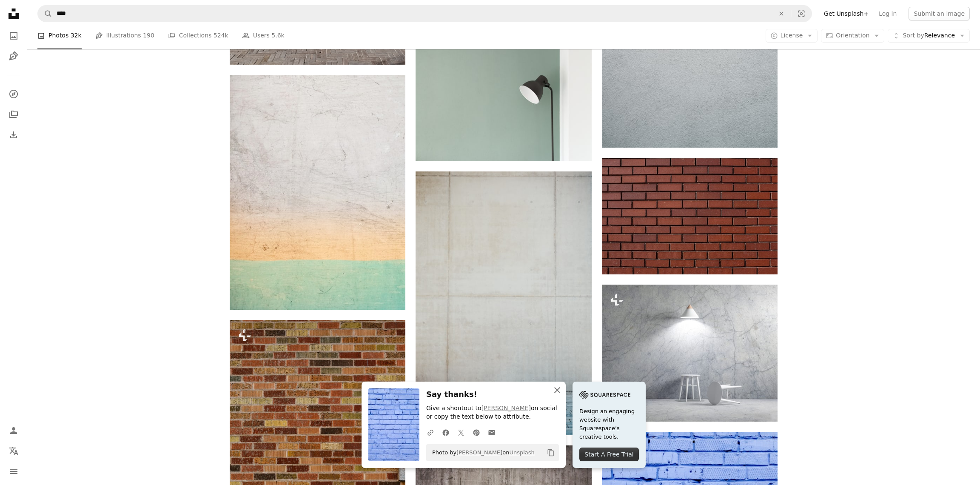  Describe the element at coordinates (913, 35) in the screenshot. I see `span: Sort by` at that location.